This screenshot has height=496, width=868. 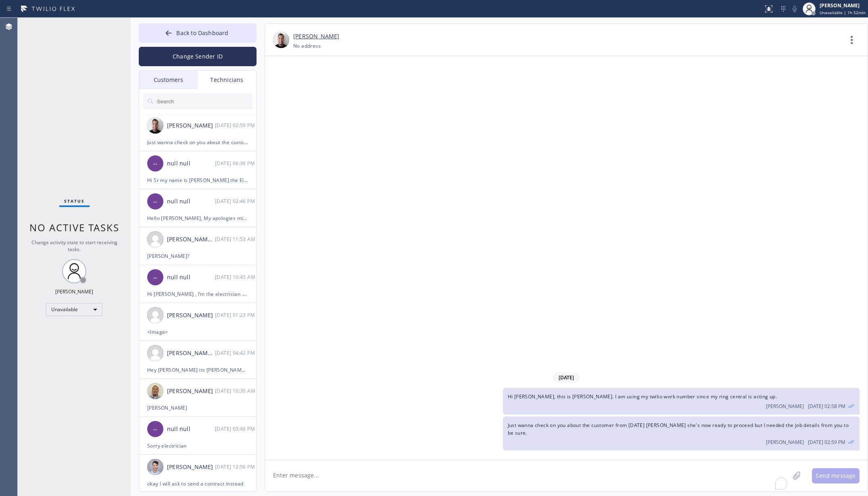 What do you see at coordinates (155, 391) in the screenshot?
I see `img: 049ee5f22be413041902dfc19c6fc475.jpg` at bounding box center [155, 391].